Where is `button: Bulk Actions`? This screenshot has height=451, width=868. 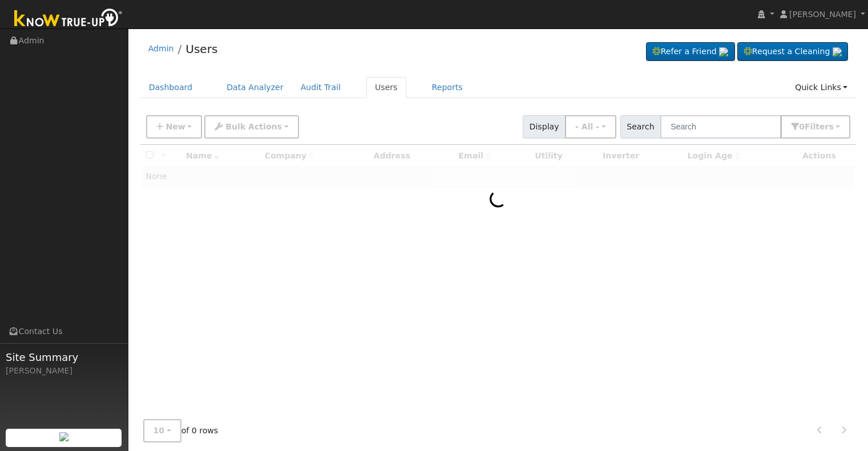
button: Bulk Actions is located at coordinates (251, 127).